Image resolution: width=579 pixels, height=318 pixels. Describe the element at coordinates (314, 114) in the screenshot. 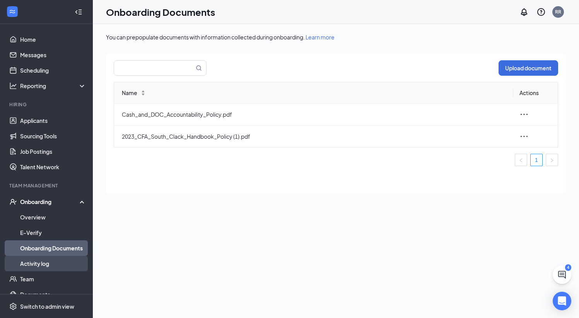

I see `span: Cash_and_DOC_Accountability_Policy.pdf` at that location.